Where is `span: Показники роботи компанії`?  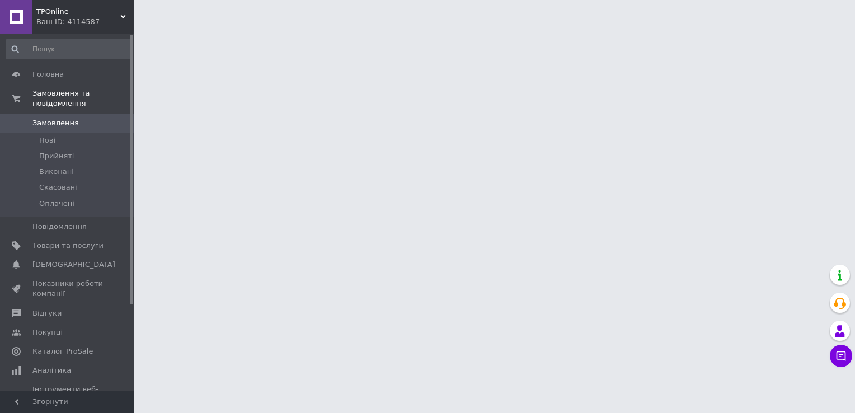 span: Показники роботи компанії is located at coordinates (68, 289).